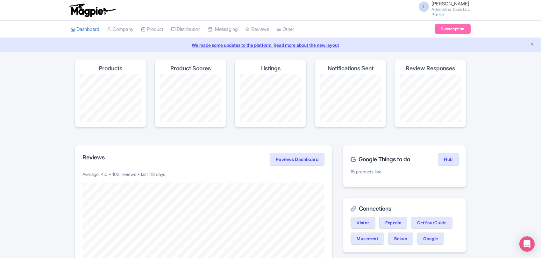  What do you see at coordinates (223, 29) in the screenshot?
I see `a: Messaging` at bounding box center [223, 29].